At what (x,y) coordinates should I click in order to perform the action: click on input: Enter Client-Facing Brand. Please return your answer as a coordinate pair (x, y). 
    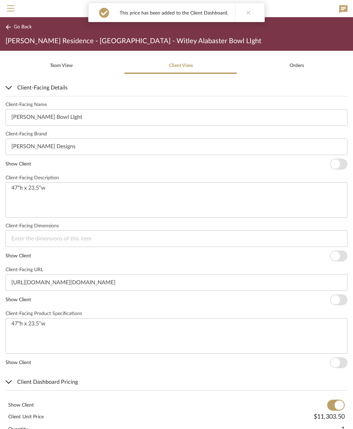
    Looking at the image, I should click on (177, 147).